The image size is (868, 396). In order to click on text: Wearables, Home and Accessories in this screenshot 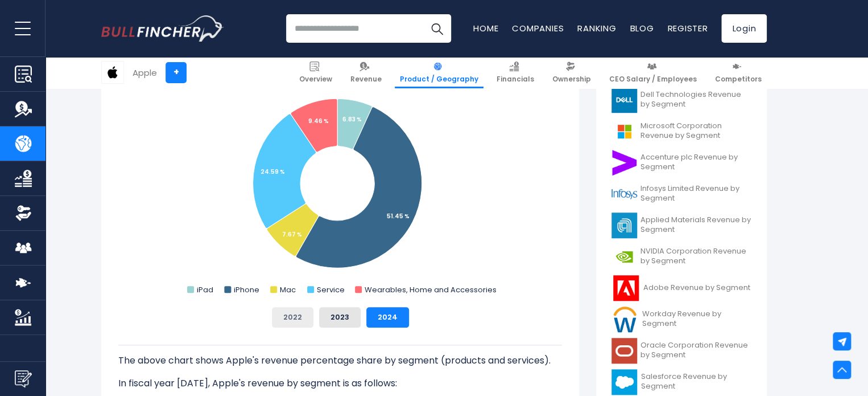, I will do `click(430, 289)`.